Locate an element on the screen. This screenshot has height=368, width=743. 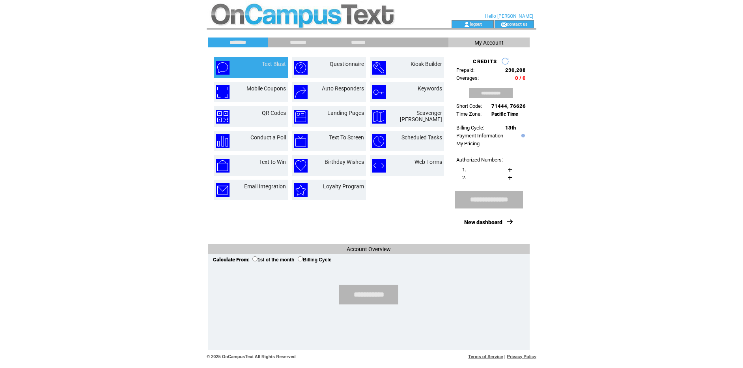
span: Authorized Numbers: is located at coordinates (480, 159).